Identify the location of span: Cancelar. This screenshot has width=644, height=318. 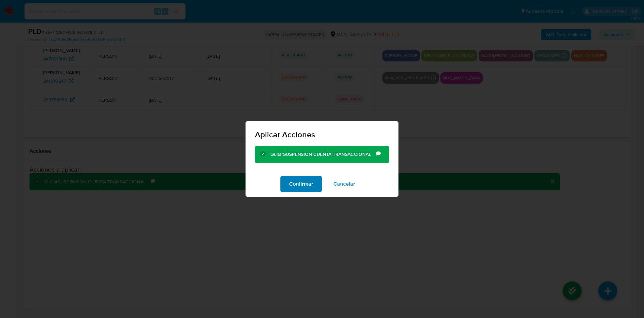
(344, 184).